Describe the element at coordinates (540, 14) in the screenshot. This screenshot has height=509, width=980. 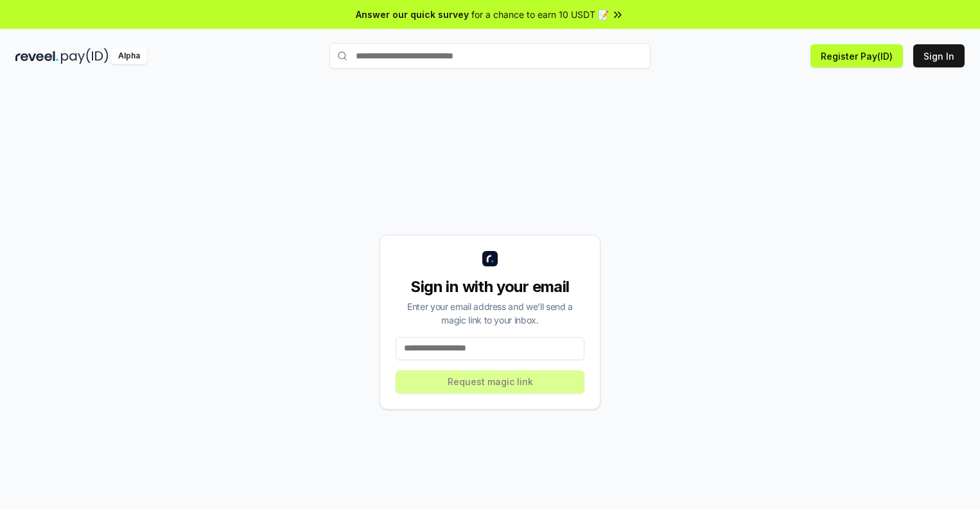
I see `span: for a chance to earn 10 USDT 📝` at that location.